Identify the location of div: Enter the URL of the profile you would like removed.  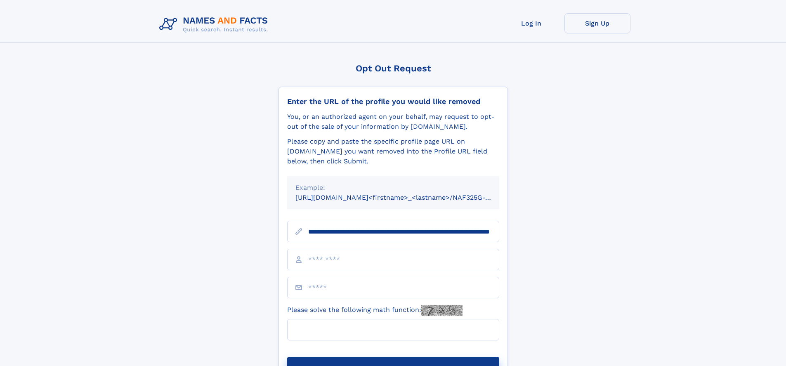
(393, 101).